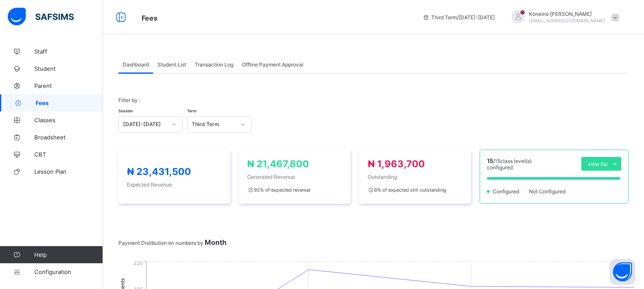  What do you see at coordinates (279, 190) in the screenshot?
I see `span: 92 % of expected revenue` at bounding box center [279, 190].